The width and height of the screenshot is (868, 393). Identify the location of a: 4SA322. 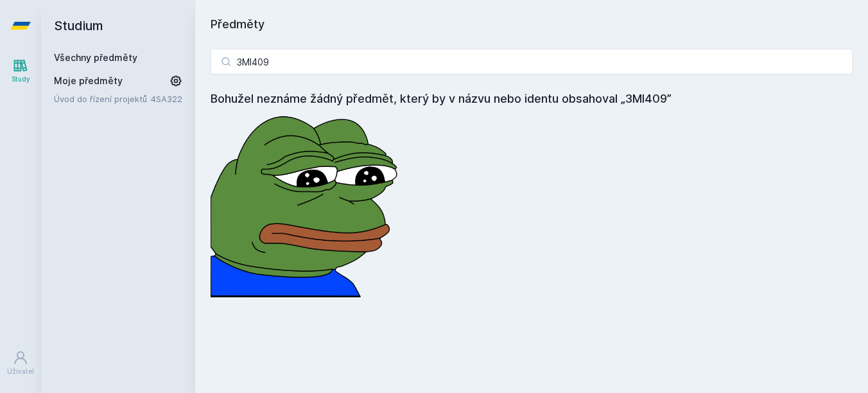
(167, 99).